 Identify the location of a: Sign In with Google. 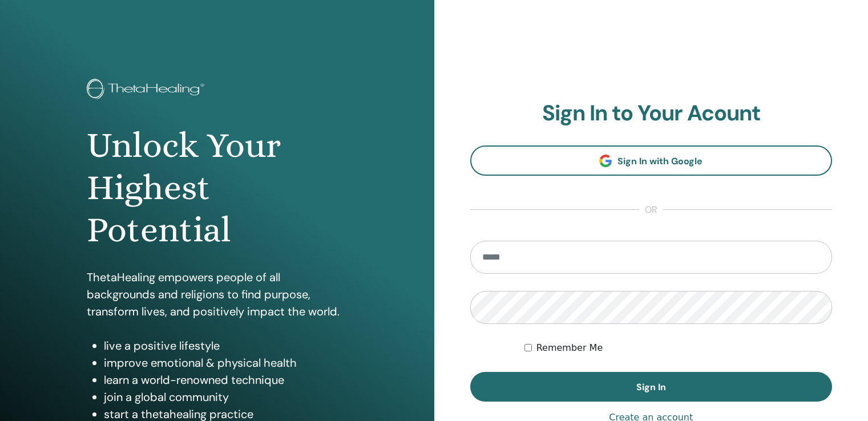
(651, 160).